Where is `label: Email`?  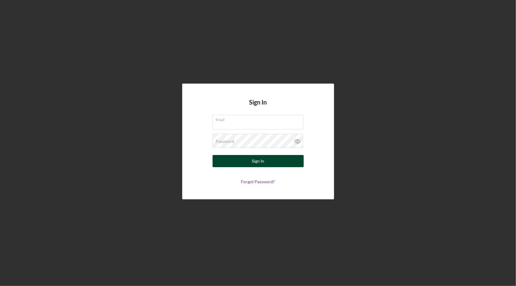 label: Email is located at coordinates (260, 118).